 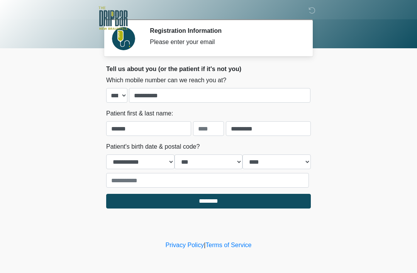 What do you see at coordinates (139, 113) in the screenshot?
I see `label: Patient first & last name:` at bounding box center [139, 113].